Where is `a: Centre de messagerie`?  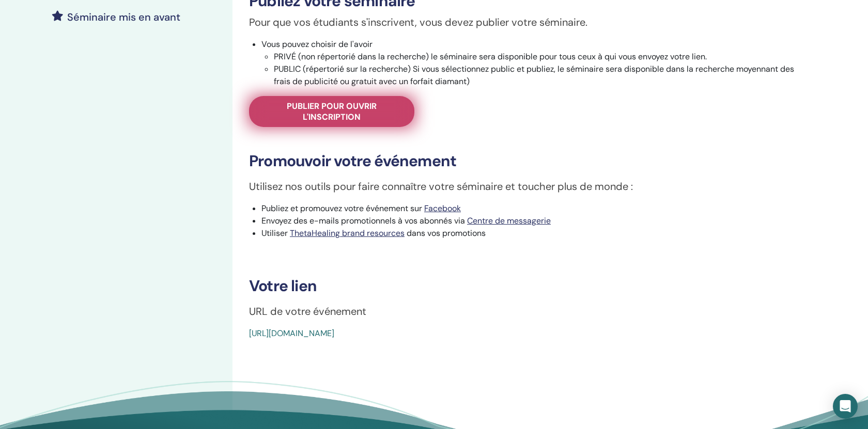 a: Centre de messagerie is located at coordinates (509, 221).